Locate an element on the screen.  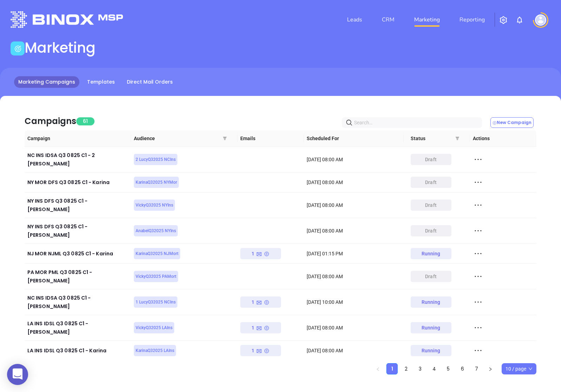
li: 3 is located at coordinates (421, 369).